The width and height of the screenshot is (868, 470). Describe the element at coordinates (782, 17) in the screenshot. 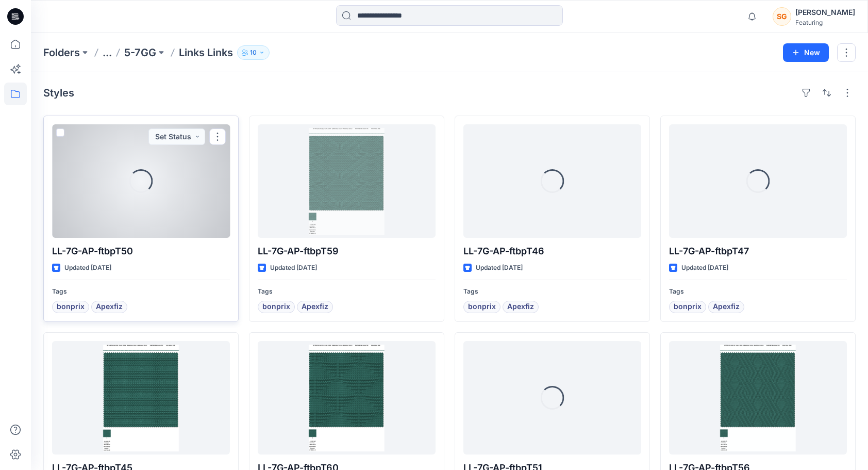

I see `div: SG` at that location.